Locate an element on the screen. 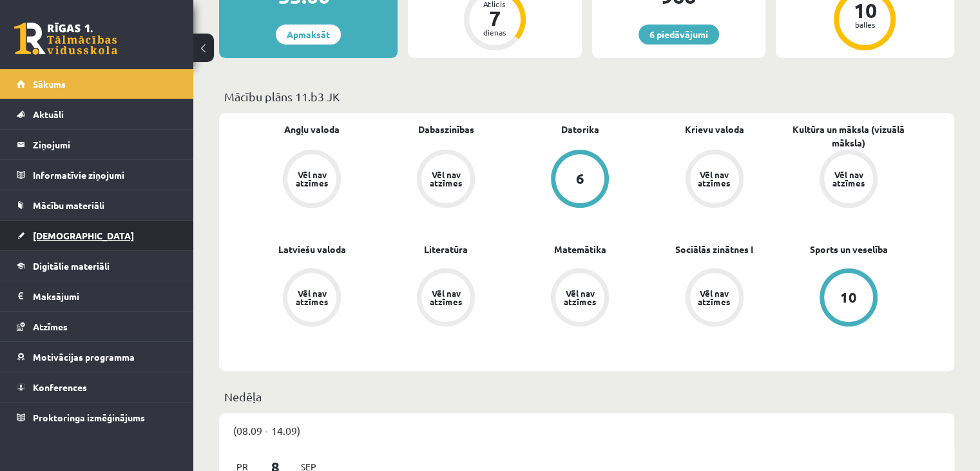 The height and width of the screenshot is (471, 980). a: Atzīmes is located at coordinates (96, 326).